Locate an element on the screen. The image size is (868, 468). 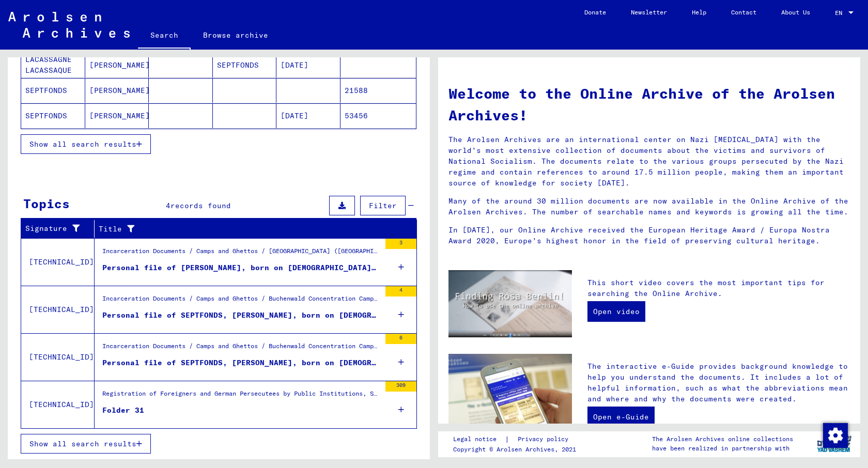
img: Change consent is located at coordinates (835, 435).